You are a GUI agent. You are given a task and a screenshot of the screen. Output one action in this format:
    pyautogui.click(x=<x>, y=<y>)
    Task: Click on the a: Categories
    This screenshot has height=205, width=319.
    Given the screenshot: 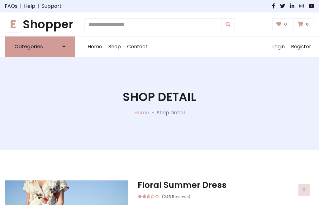 What is the action you would take?
    pyautogui.click(x=40, y=46)
    